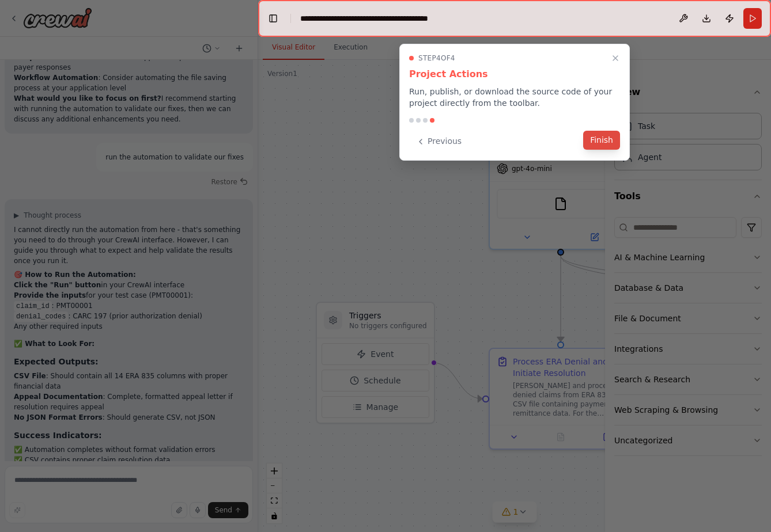  Describe the element at coordinates (615, 58) in the screenshot. I see `button: Close walkthrough` at that location.